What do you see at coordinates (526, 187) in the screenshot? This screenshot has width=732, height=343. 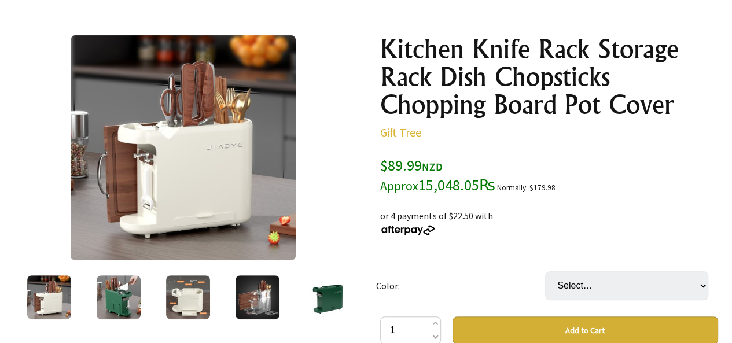 I see `small: Normally: $179.98` at bounding box center [526, 187].